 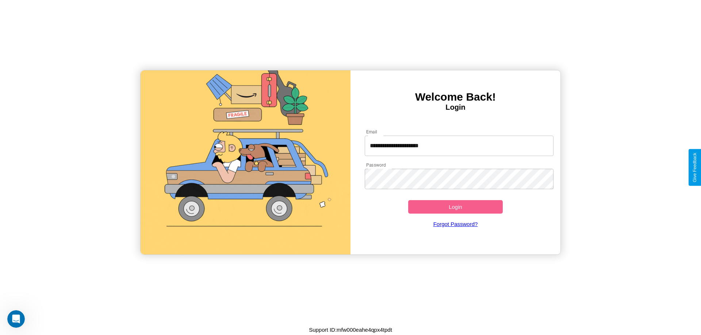 I want to click on a: Forgot Password?, so click(x=455, y=224).